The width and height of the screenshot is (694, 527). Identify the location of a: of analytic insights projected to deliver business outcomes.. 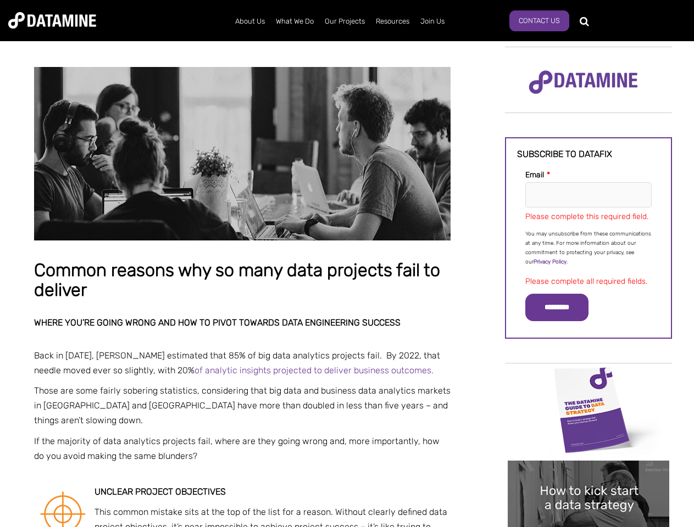
(314, 370).